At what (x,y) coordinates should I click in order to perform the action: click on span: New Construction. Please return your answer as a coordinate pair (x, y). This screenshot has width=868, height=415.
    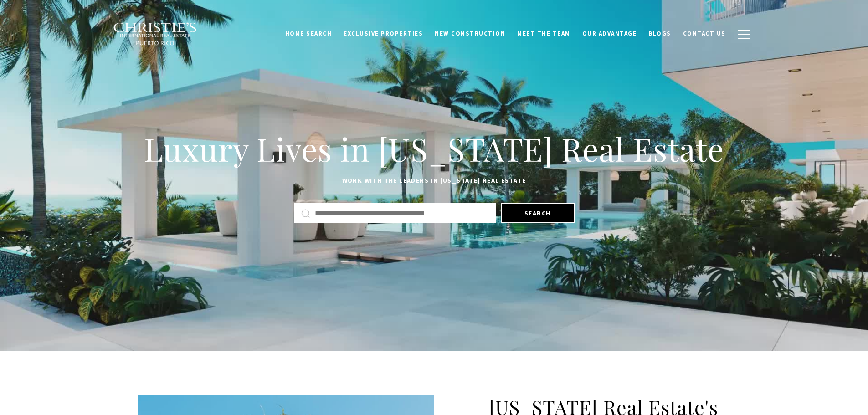
    Looking at the image, I should click on (470, 34).